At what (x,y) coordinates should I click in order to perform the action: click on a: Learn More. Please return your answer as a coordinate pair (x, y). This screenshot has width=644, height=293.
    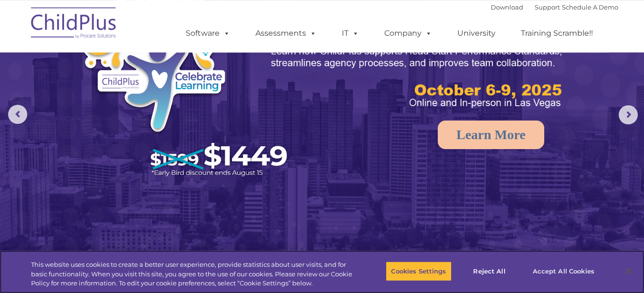
    Looking at the image, I should click on (490, 135).